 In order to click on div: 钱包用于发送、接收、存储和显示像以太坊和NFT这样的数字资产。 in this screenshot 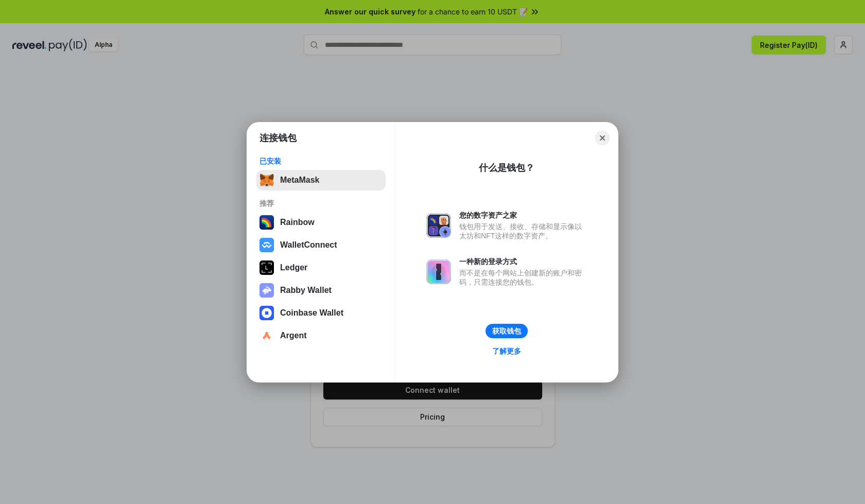, I will do `click(523, 231)`.